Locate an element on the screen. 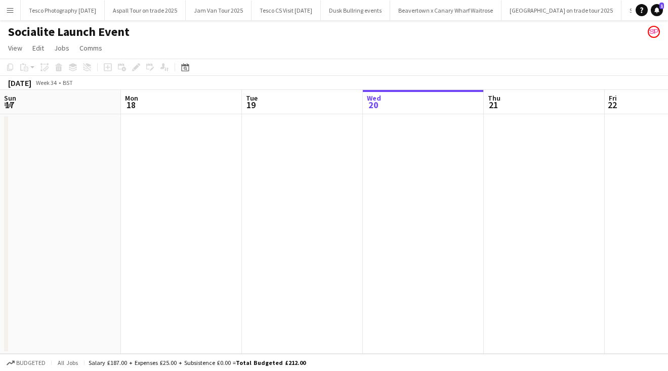  span: Tue is located at coordinates (251, 98).